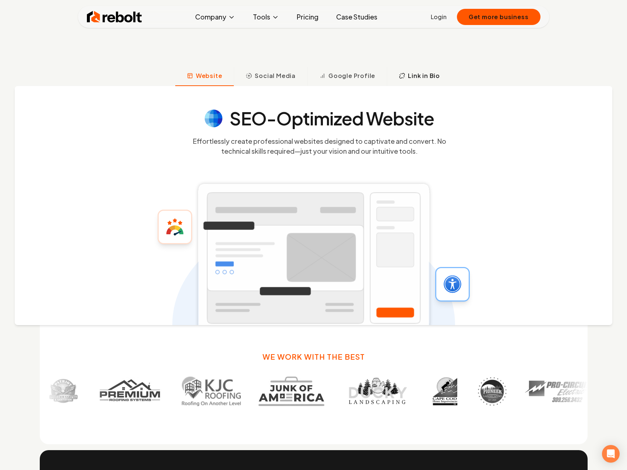 The image size is (627, 470). Describe the element at coordinates (438, 17) in the screenshot. I see `a: Login` at that location.